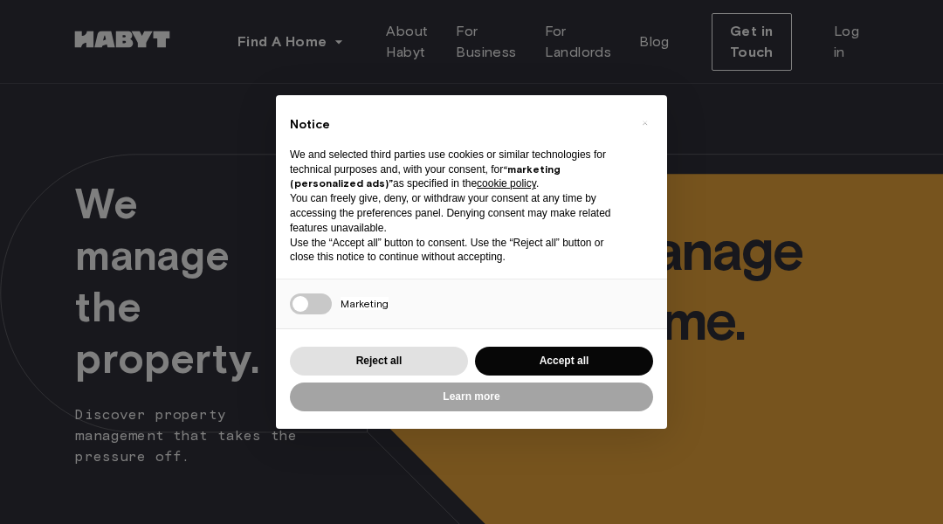 The height and width of the screenshot is (524, 943). Describe the element at coordinates (457, 213) in the screenshot. I see `p: You can freely give, deny, or withdraw your consent at any time by accessing the preferences pane...` at that location.